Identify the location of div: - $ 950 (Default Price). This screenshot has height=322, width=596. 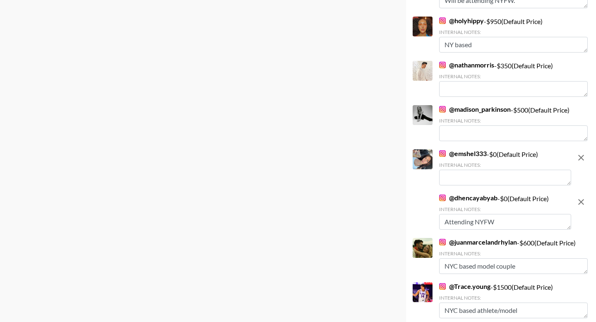
(513, 34).